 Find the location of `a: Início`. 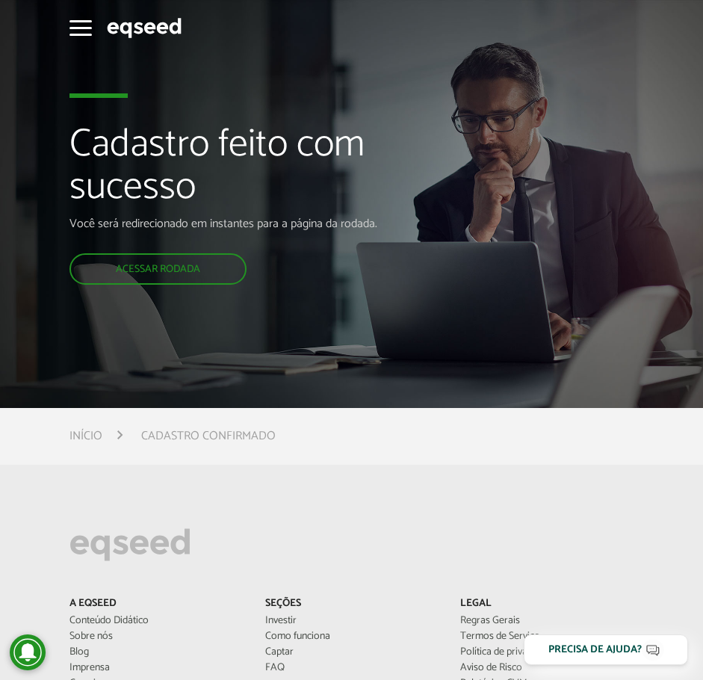

a: Início is located at coordinates (86, 436).